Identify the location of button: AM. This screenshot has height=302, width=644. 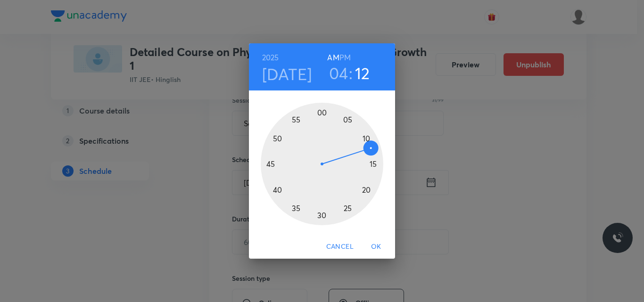
(333, 58).